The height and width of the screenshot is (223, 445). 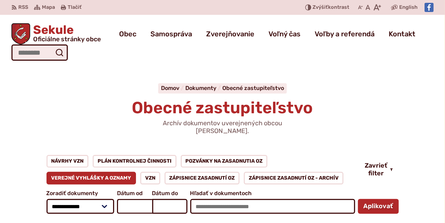 I want to click on span: RSS, so click(x=23, y=7).